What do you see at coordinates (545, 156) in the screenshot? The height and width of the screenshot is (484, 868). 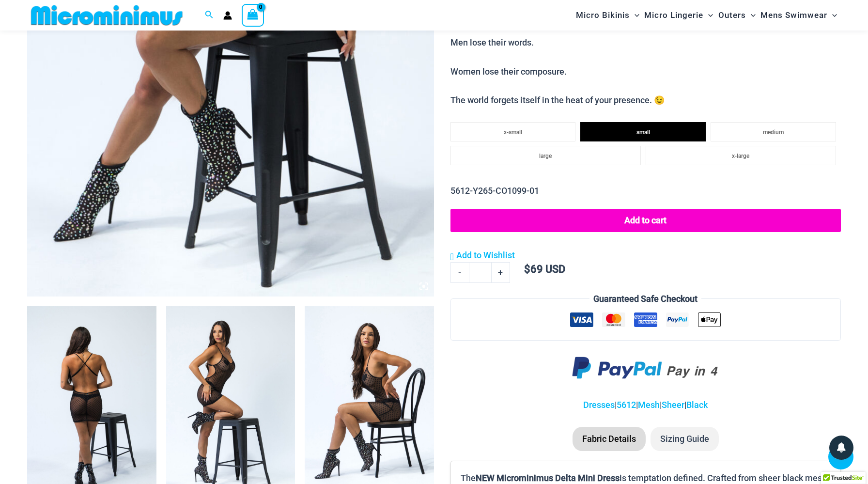 I see `span: large` at bounding box center [545, 156].